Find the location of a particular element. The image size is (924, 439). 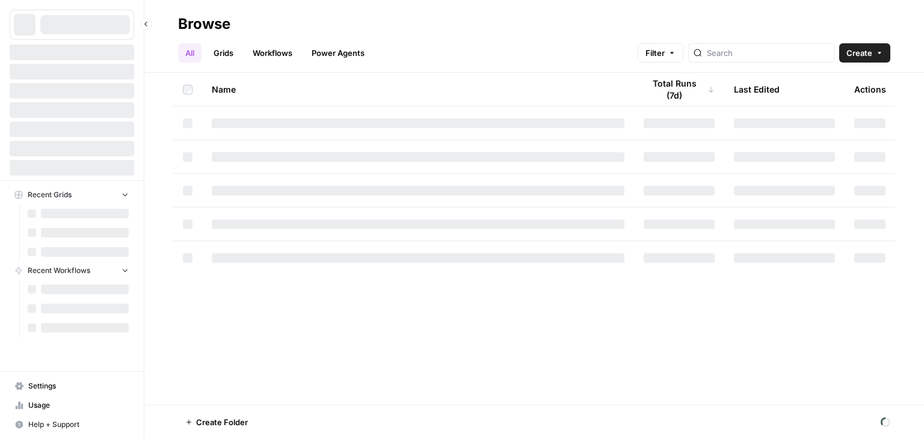

button: Recent Grids is located at coordinates (72, 195).